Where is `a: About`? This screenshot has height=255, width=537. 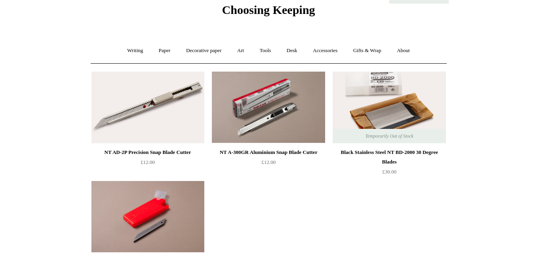 a: About is located at coordinates (403, 50).